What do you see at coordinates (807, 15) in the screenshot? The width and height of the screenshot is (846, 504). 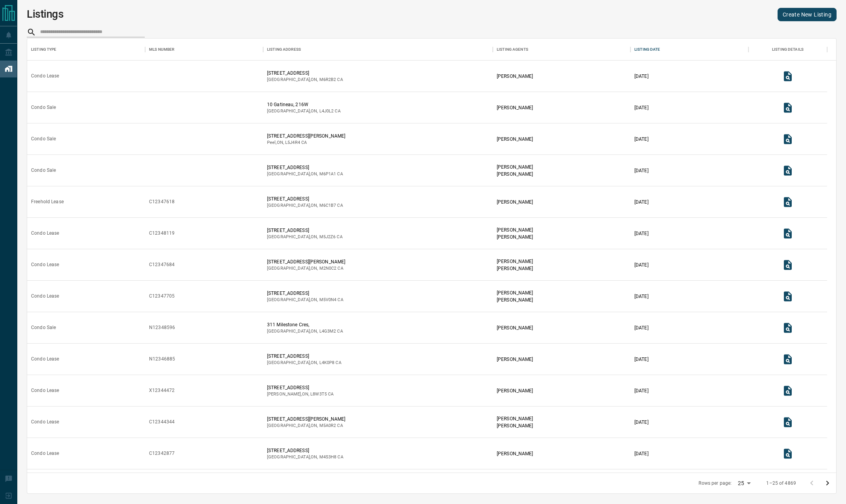 I see `a: Create New Listing` at bounding box center [807, 15].